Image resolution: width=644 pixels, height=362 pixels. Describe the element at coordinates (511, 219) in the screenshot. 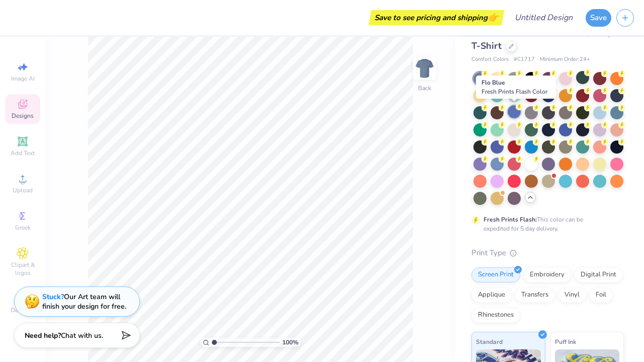

I see `strong: Fresh Prints Flash:` at that location.